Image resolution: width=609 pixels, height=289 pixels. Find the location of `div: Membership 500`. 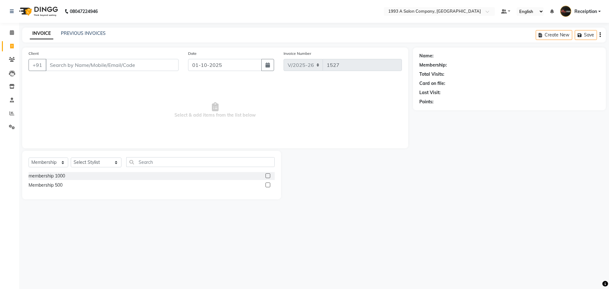

div: Membership 500 is located at coordinates (45, 185).